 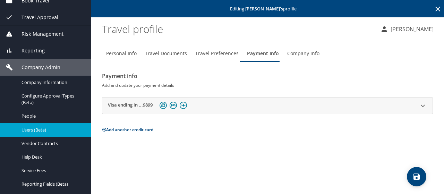 What do you see at coordinates (173, 105) in the screenshot?
I see `img: hotel` at bounding box center [173, 105].